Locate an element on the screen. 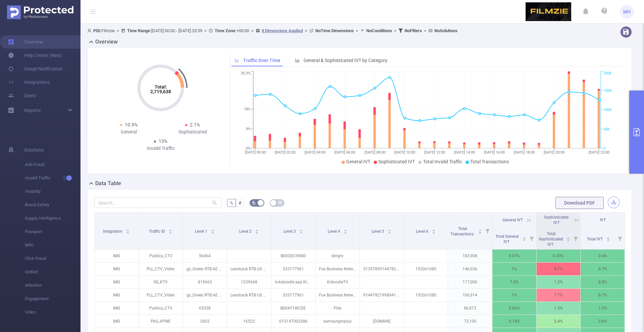  p: 0.4% is located at coordinates (602, 256).